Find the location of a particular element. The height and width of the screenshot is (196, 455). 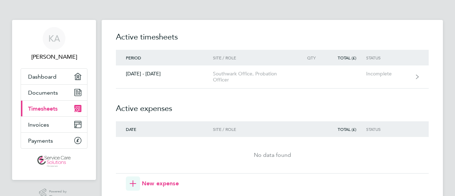

span: Invoices is located at coordinates (38, 124).